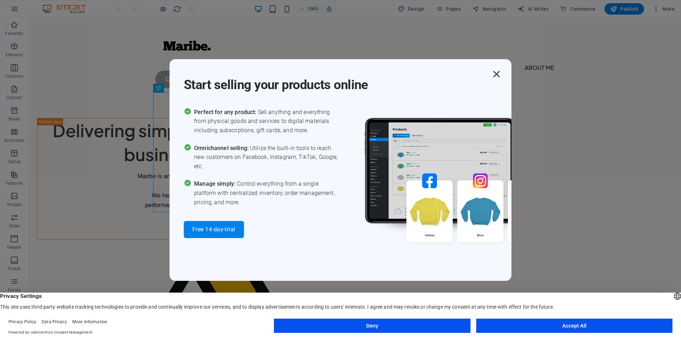 Image resolution: width=681 pixels, height=340 pixels. Describe the element at coordinates (222, 148) in the screenshot. I see `span: Omnichannel selling:` at that location.